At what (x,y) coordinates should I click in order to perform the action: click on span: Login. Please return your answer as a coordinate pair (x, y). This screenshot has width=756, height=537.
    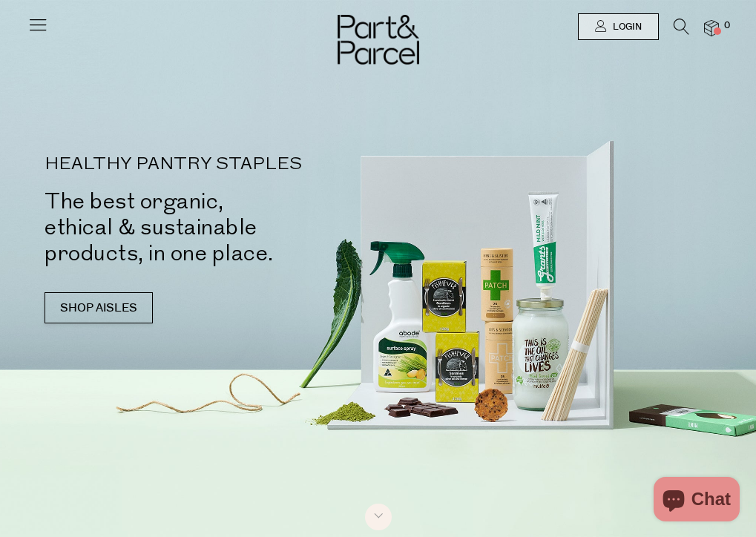
    Looking at the image, I should click on (625, 27).